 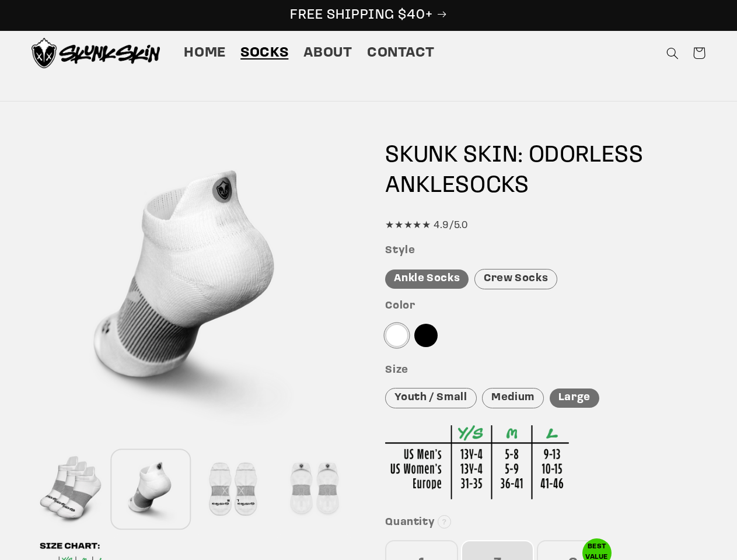 I want to click on span: Home, so click(x=205, y=53).